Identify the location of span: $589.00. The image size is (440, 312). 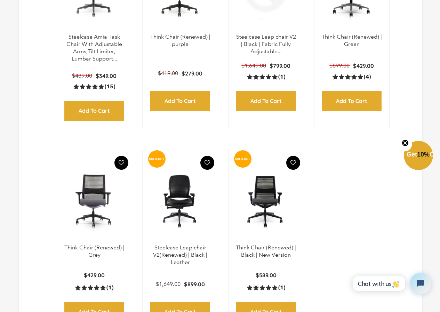
(266, 275).